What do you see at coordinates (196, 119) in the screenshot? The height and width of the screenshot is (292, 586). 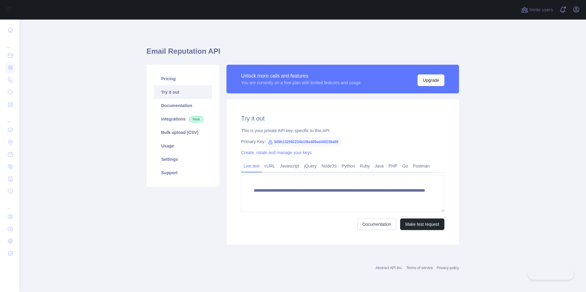 I see `span: New` at bounding box center [196, 119].